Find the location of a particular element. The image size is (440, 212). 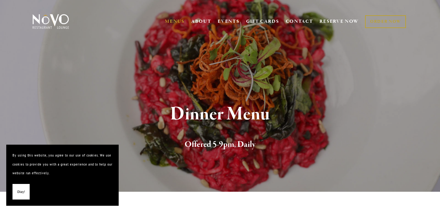

a: EVENTS is located at coordinates (228, 22).